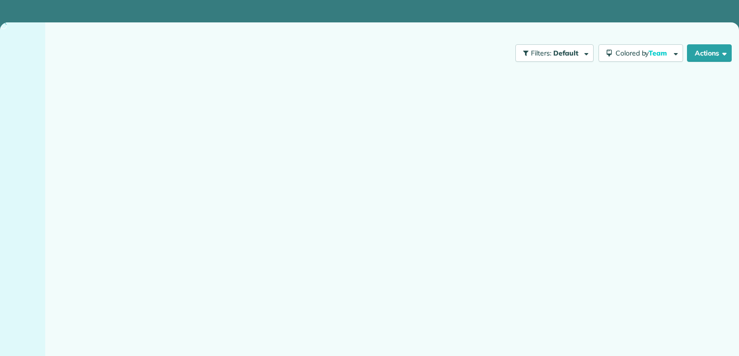 Image resolution: width=739 pixels, height=356 pixels. Describe the element at coordinates (566, 53) in the screenshot. I see `span: Default` at that location.